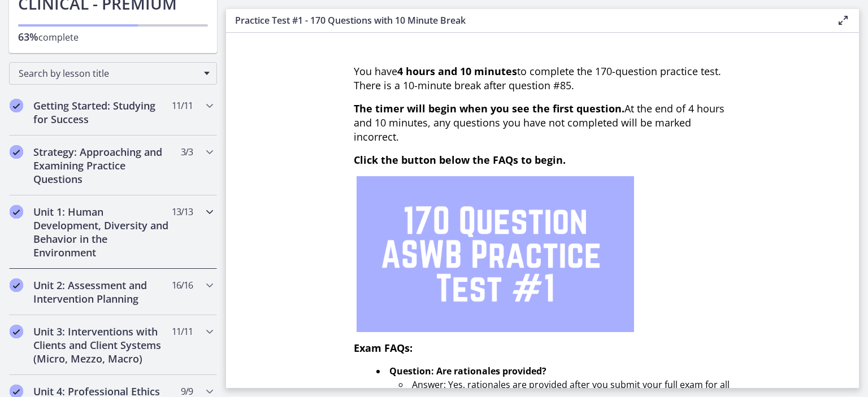 The width and height of the screenshot is (868, 397). Describe the element at coordinates (539, 123) in the screenshot. I see `span: At the end of 4 hours and 10 minutes, any questions you have not completed will be marked incorrect.` at that location.